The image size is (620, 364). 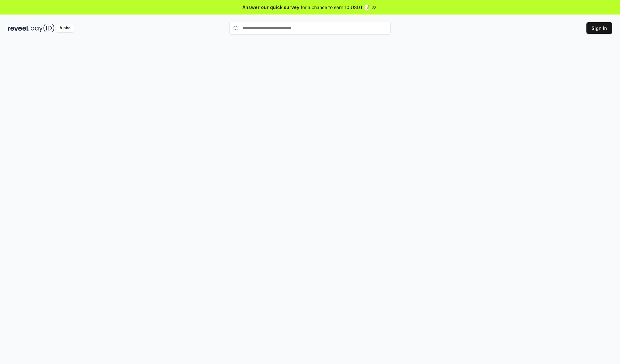 What do you see at coordinates (599, 28) in the screenshot?
I see `button: Sign In` at bounding box center [599, 28].